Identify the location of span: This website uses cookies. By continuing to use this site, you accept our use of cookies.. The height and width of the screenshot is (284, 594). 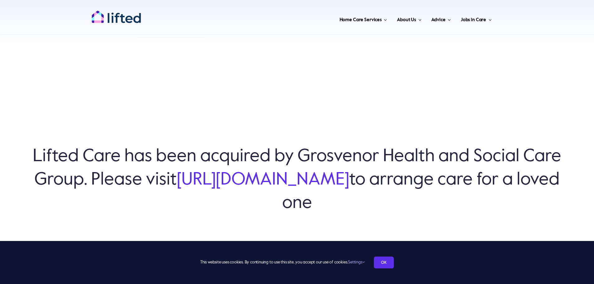
(282, 262).